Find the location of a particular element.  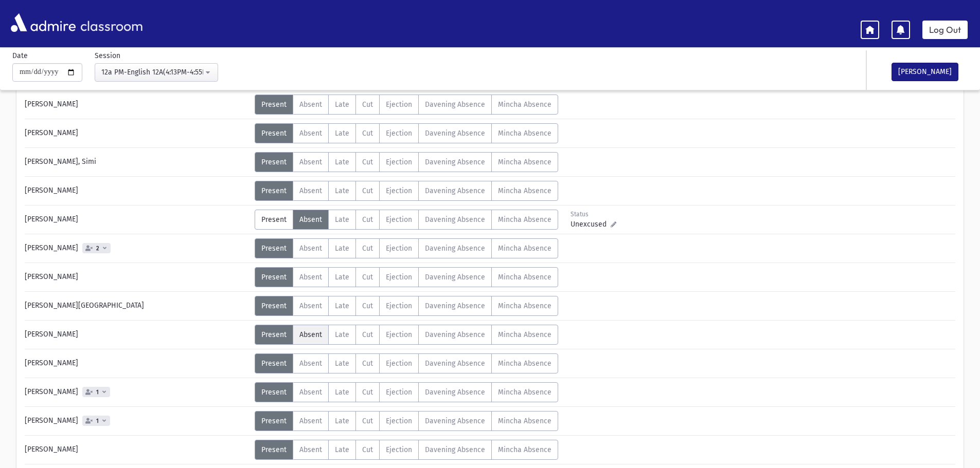

span: classroom is located at coordinates (110, 23).